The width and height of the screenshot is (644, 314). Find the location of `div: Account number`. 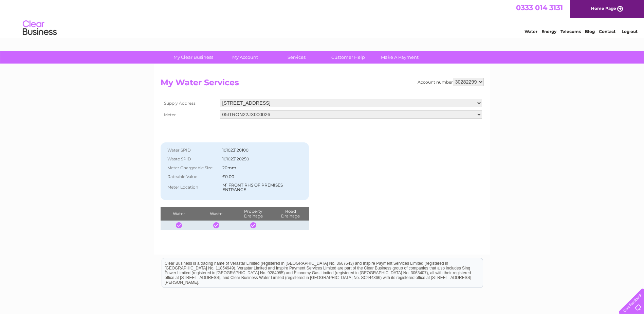

div: Account number is located at coordinates (451, 82).